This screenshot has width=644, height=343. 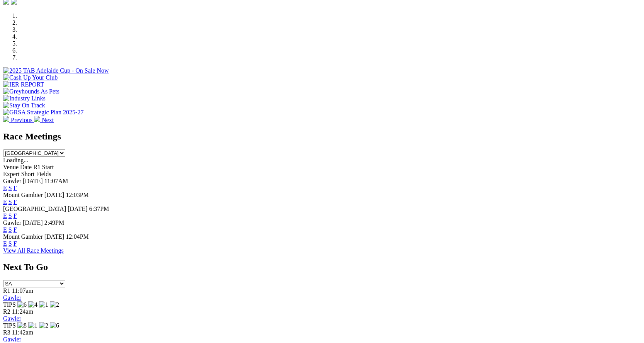 I want to click on a: Next, so click(x=44, y=120).